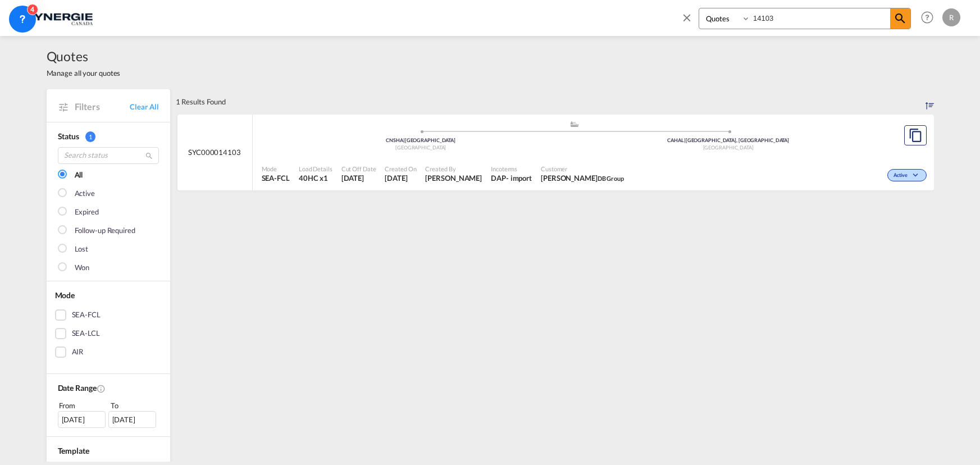 The width and height of the screenshot is (980, 465). Describe the element at coordinates (315, 169) in the screenshot. I see `span: Load Details` at that location.